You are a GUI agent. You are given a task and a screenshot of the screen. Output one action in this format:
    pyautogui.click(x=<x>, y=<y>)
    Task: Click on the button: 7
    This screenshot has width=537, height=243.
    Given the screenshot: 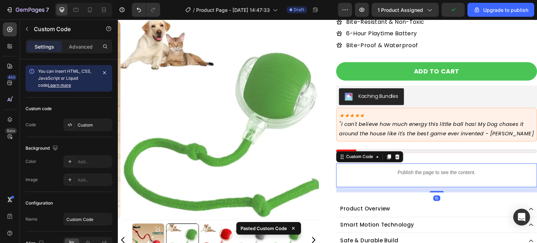 What is the action you would take?
    pyautogui.click(x=27, y=10)
    